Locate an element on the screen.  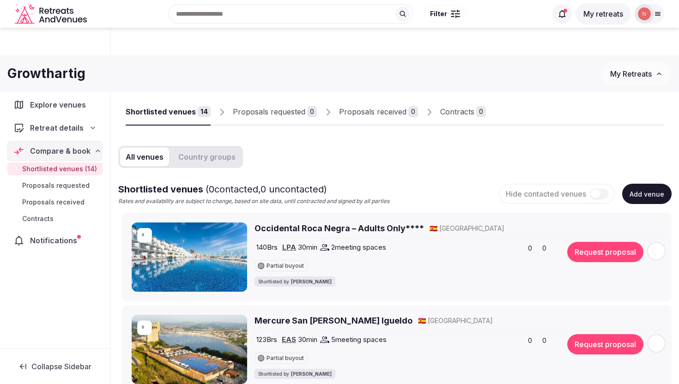
div: Proposals requested is located at coordinates (269, 112).